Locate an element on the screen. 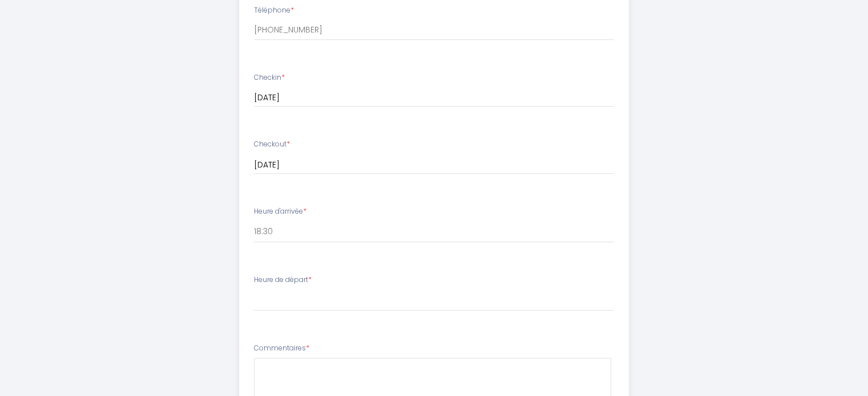  label: Téléphone is located at coordinates (274, 10).